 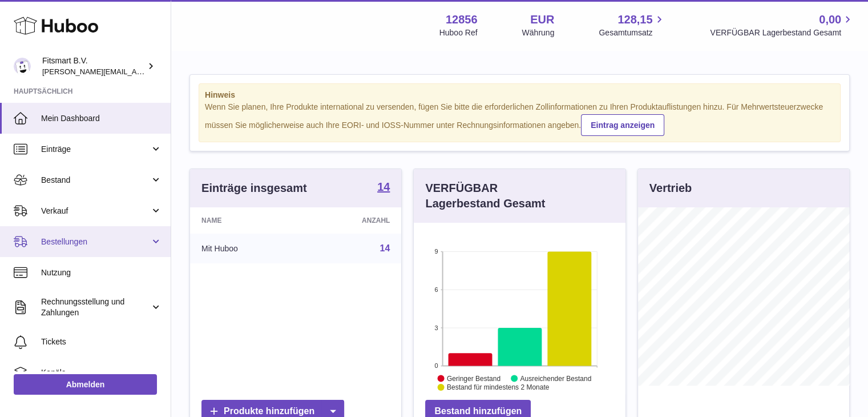 I want to click on a: Eintrag anzeigen, so click(x=622, y=125).